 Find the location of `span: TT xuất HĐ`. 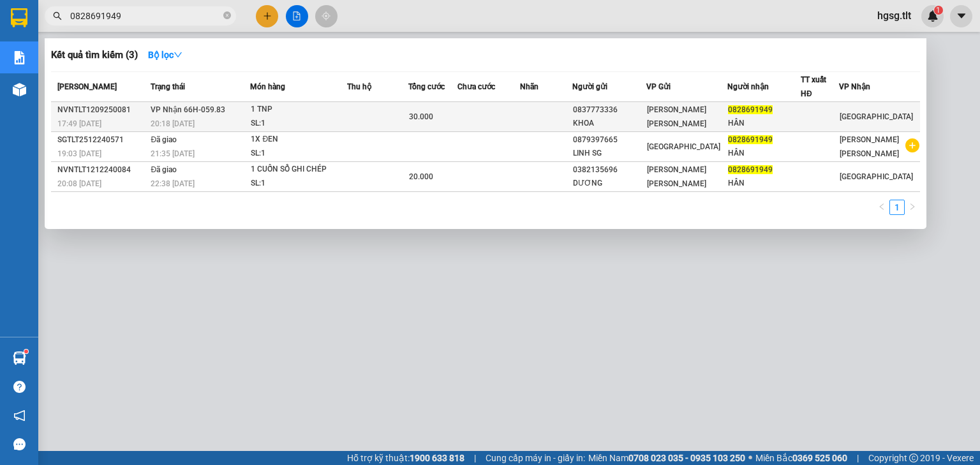

span: TT xuất HĐ is located at coordinates (813, 86).